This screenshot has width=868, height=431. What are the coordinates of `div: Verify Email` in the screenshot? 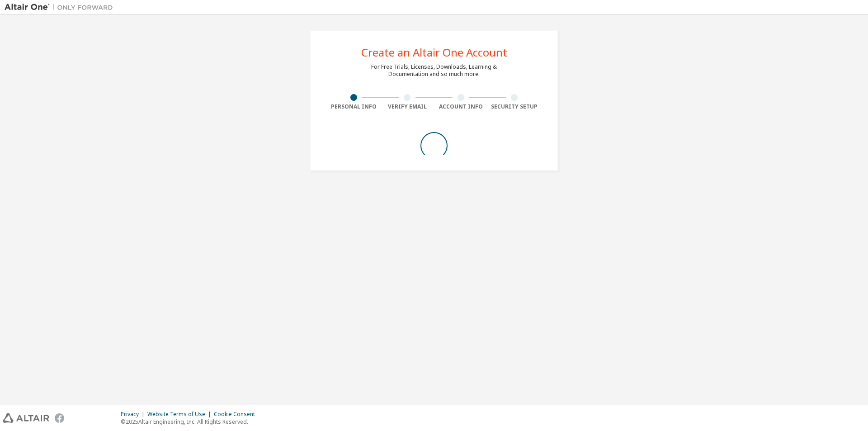 It's located at (407, 107).